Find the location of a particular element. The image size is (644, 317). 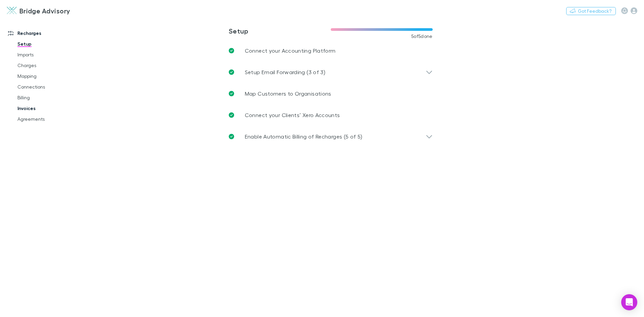

a: Billing is located at coordinates (51, 98).